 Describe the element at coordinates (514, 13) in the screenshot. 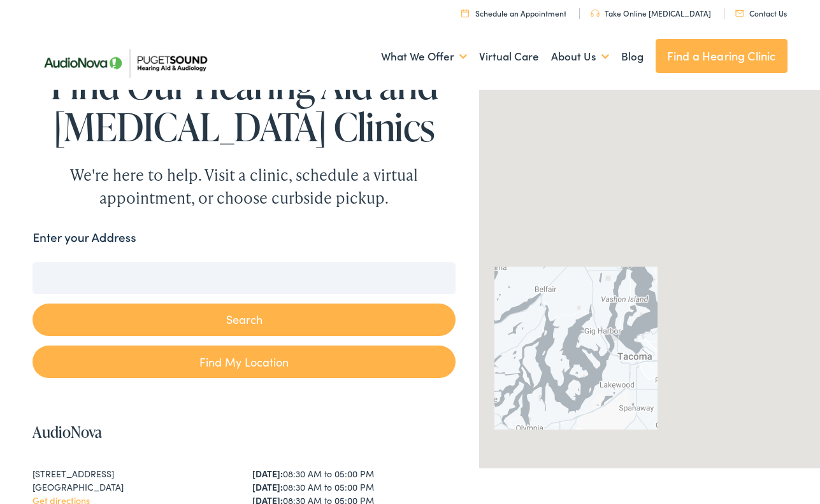

I see `a: Schedule an Appointment` at that location.